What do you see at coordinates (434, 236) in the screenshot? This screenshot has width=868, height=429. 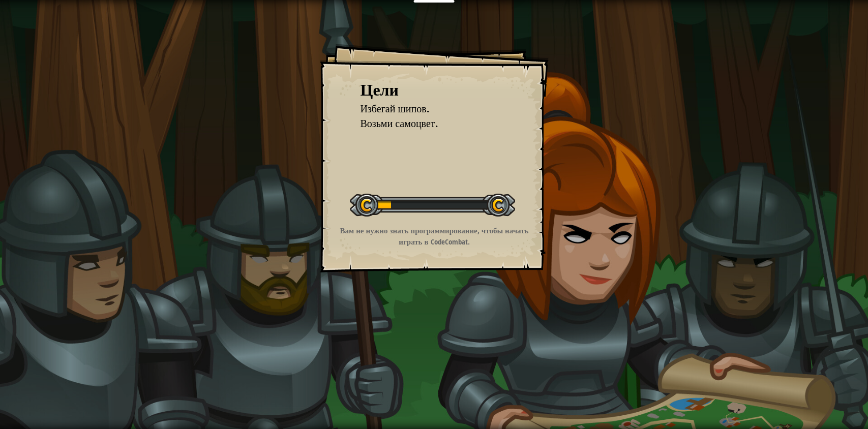 I see `p: Вам не нужно знать программирование, чтобы начать играть в CodeCombat.` at bounding box center [434, 236].